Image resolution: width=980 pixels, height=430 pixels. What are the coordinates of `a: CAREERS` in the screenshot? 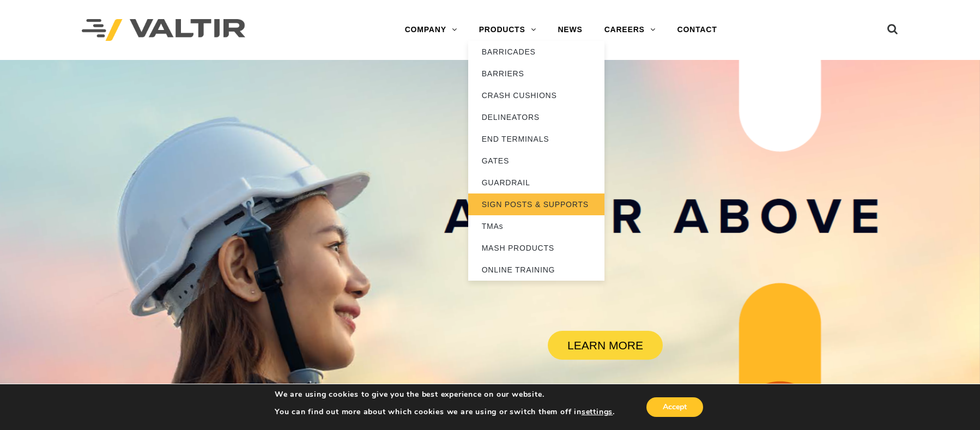 It's located at (630, 30).